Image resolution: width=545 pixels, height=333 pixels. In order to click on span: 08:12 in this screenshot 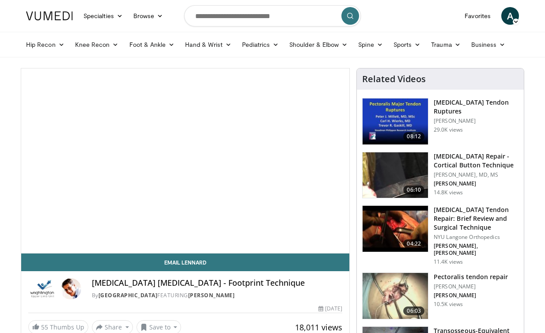, I will do `click(414, 136)`.